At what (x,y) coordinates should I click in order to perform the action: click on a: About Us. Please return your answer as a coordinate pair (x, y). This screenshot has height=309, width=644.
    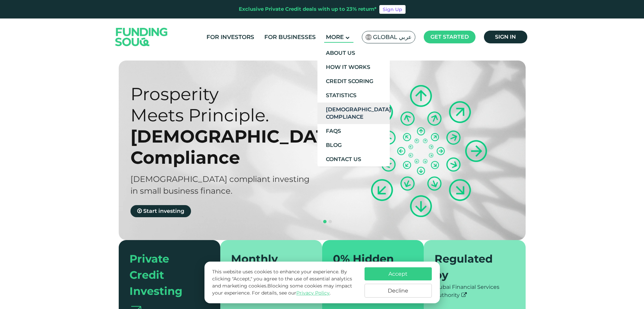
    Looking at the image, I should click on (354, 53).